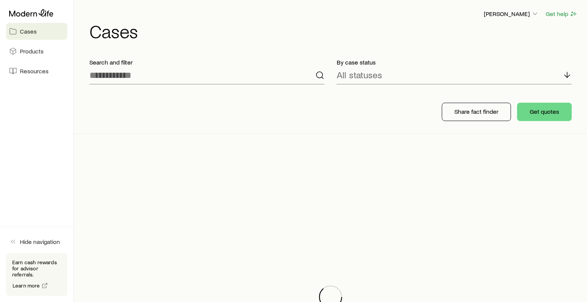 The width and height of the screenshot is (587, 302). What do you see at coordinates (454, 62) in the screenshot?
I see `p: By case status` at bounding box center [454, 62].